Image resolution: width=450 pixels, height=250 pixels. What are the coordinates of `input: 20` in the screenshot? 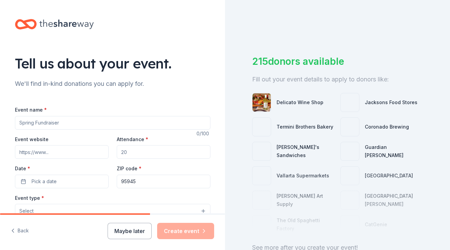 It's located at (164, 152).